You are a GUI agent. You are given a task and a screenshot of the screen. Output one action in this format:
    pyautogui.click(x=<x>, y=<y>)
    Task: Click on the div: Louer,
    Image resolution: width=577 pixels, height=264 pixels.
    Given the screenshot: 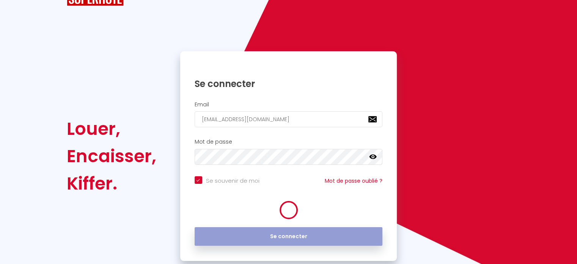 What is the action you would take?
    pyautogui.click(x=112, y=129)
    